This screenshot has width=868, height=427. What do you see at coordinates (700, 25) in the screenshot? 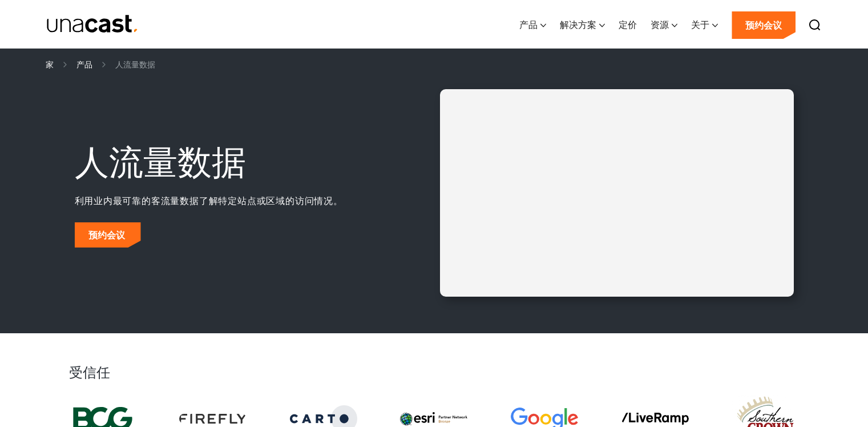
I see `font: 关于` at bounding box center [700, 25].